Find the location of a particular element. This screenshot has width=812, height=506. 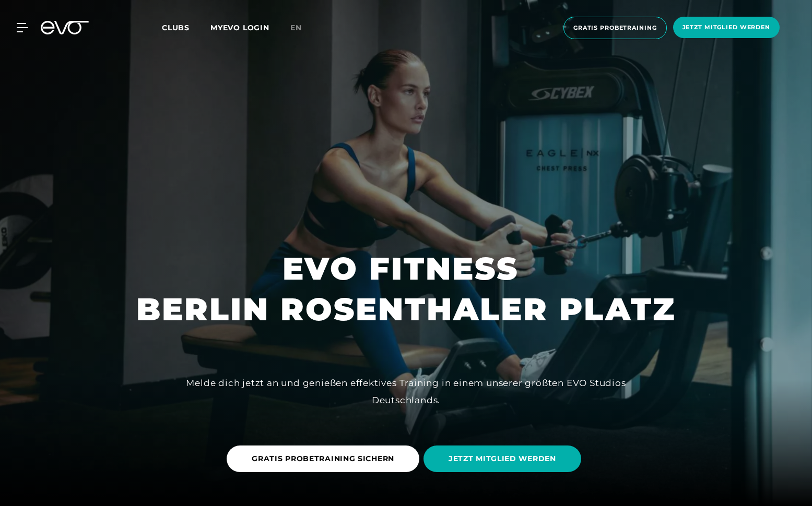

a: Gratis Probetraining is located at coordinates (615, 28).